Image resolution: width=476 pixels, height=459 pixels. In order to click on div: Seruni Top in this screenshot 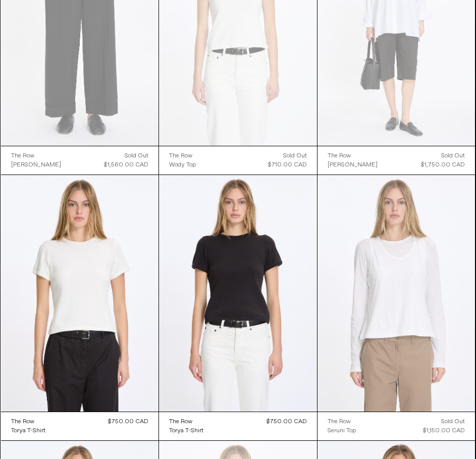, I will do `click(342, 431)`.